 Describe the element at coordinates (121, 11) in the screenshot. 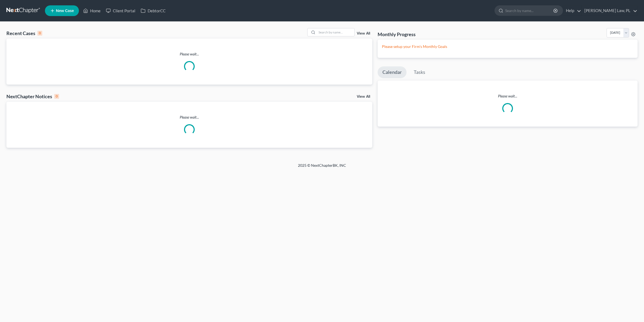

I see `a: Client Portal` at that location.